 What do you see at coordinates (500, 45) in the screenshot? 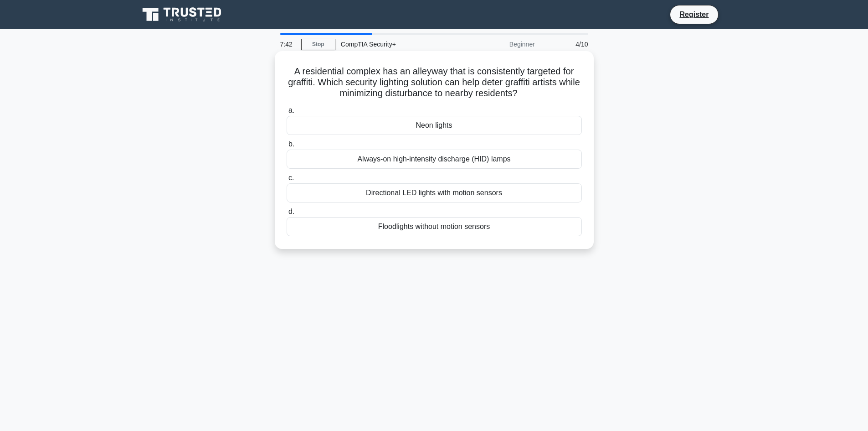
I see `div: Beginner` at bounding box center [500, 45].